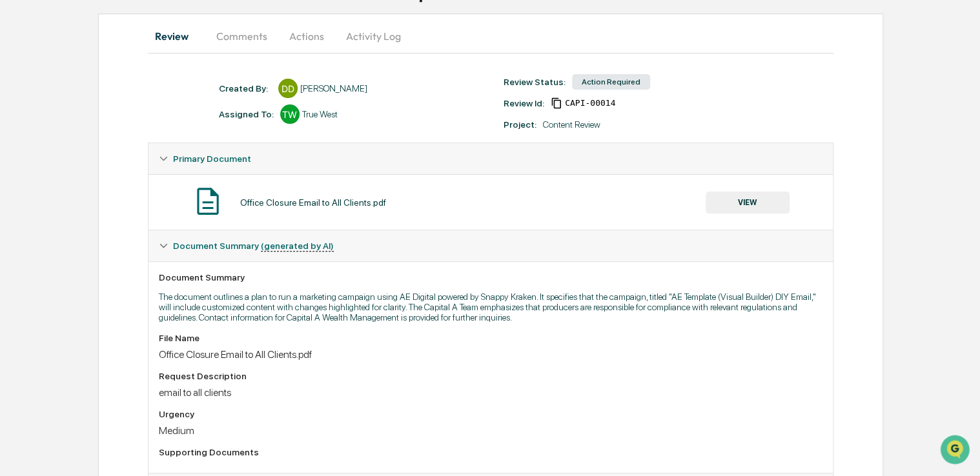  I want to click on button: Comments, so click(241, 36).